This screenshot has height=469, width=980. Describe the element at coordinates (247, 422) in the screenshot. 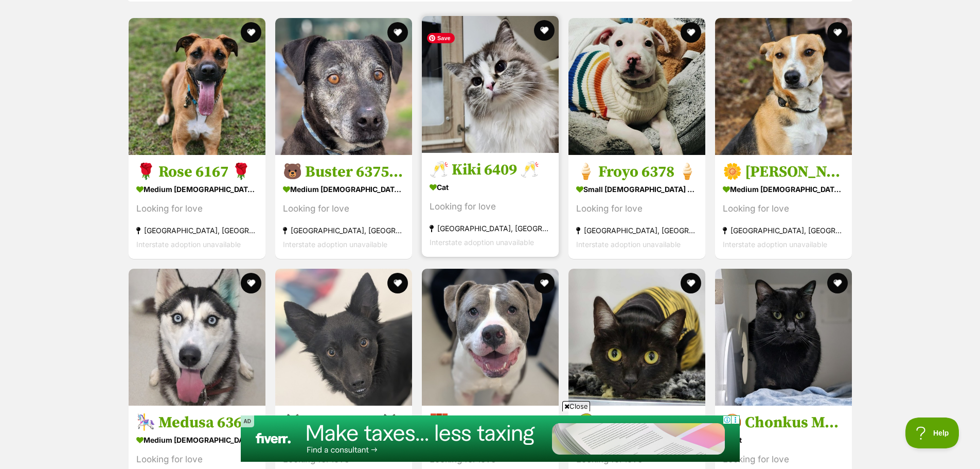

I see `span: AD` at that location.